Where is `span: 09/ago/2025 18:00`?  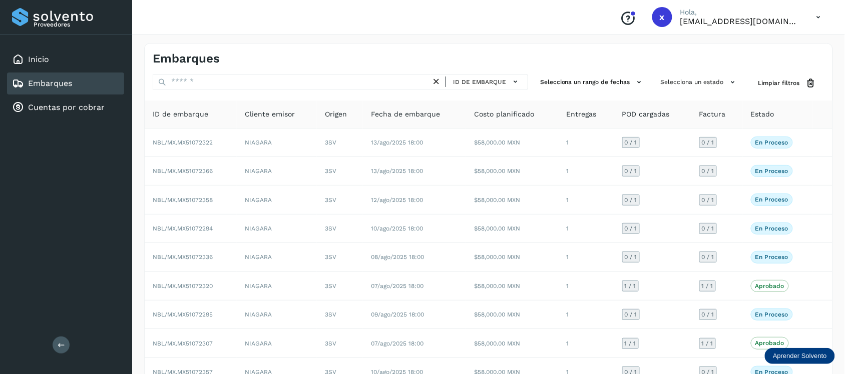
span: 09/ago/2025 18:00 is located at coordinates (397, 315).